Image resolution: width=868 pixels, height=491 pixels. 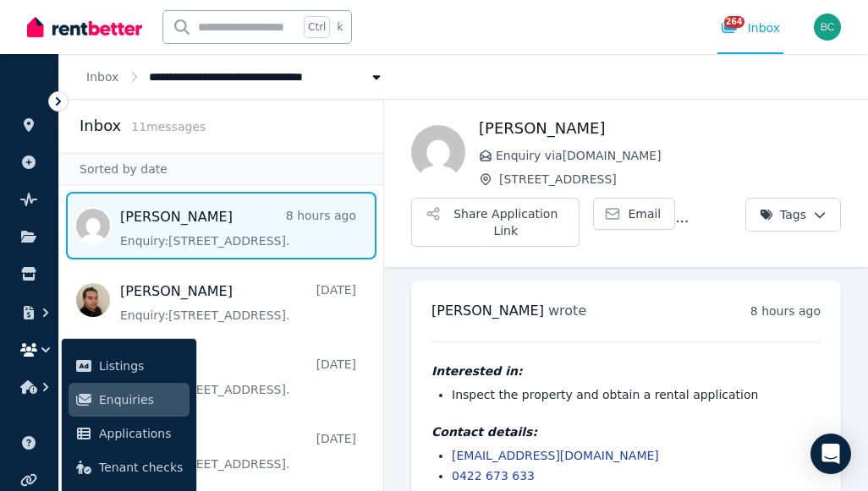 I want to click on h4: Contact details:, so click(x=627, y=432).